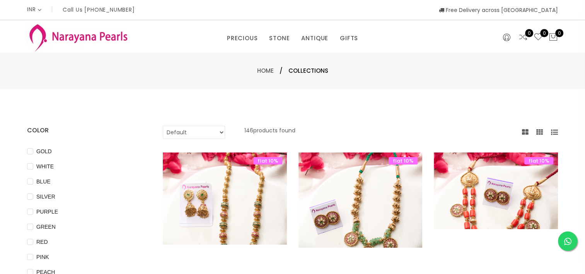  I want to click on a: ANTIQUE, so click(315, 38).